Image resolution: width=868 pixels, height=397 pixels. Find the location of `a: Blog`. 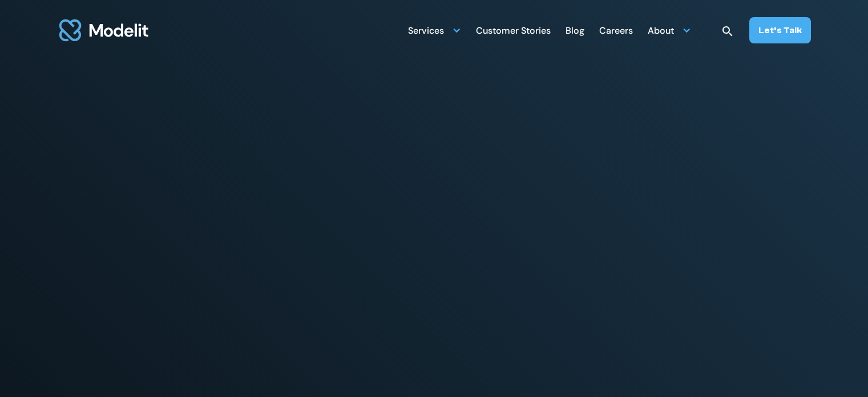

a: Blog is located at coordinates (574, 30).